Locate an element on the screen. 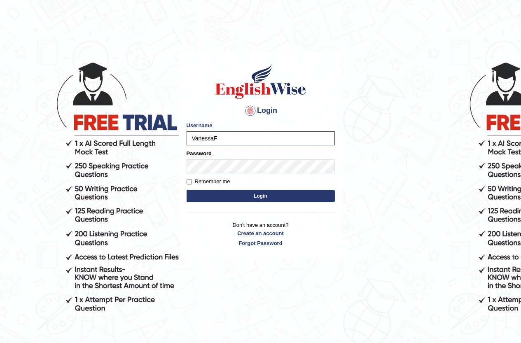  img: Logo of English Wise sign in for intelligent practice with AI is located at coordinates (261, 82).